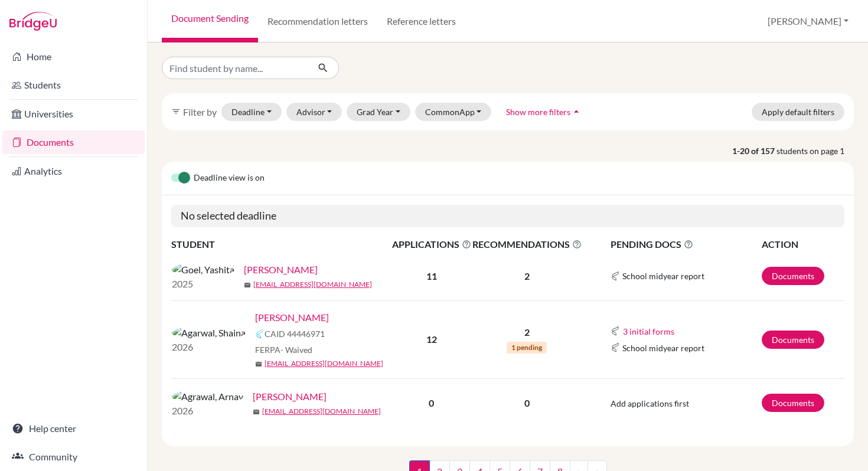 Image resolution: width=868 pixels, height=471 pixels. Describe the element at coordinates (208, 333) in the screenshot. I see `img: Agarwal, Shaina` at that location.